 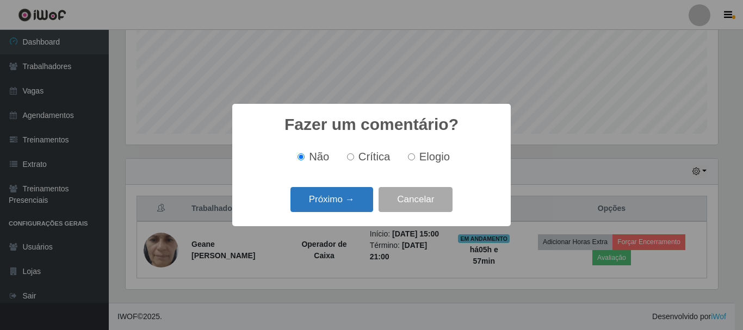 What do you see at coordinates (411, 157) in the screenshot?
I see `input: Elogio` at bounding box center [411, 157].